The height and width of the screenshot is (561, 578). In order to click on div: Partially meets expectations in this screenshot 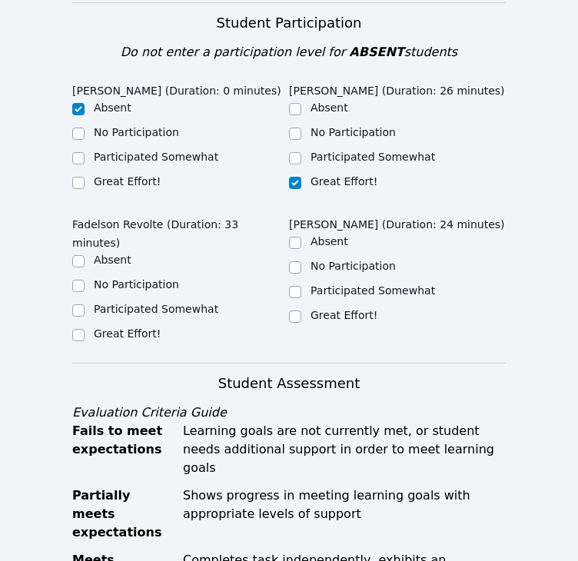, I will do `click(123, 514)`.